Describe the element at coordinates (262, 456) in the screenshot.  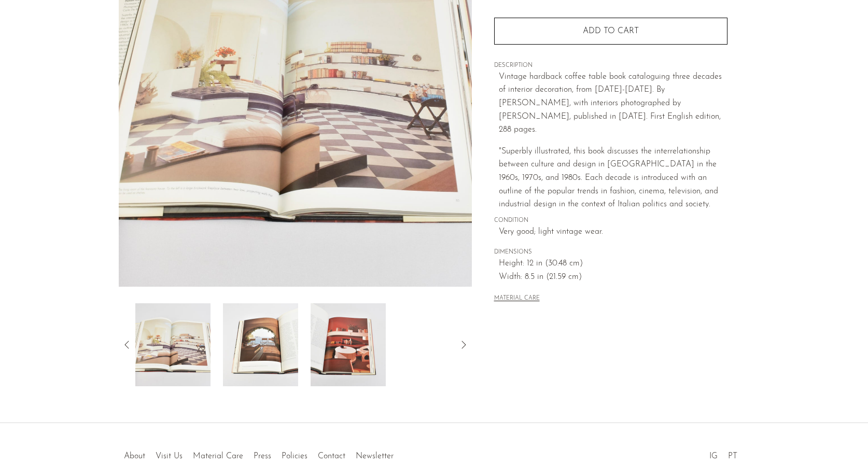
I see `a: Press` at that location.